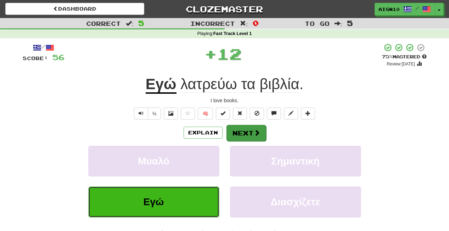  What do you see at coordinates (246, 133) in the screenshot?
I see `button: Next` at bounding box center [246, 133].